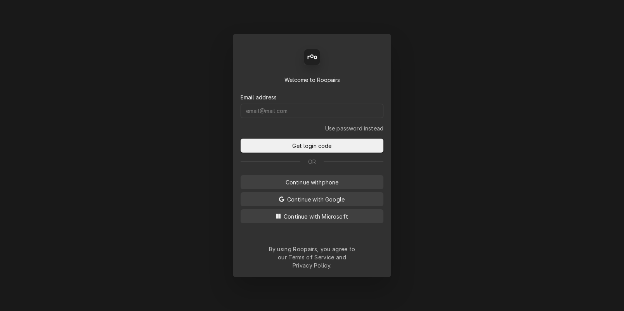 The width and height of the screenshot is (624, 311). I want to click on a: Go to Email and password form, so click(354, 128).